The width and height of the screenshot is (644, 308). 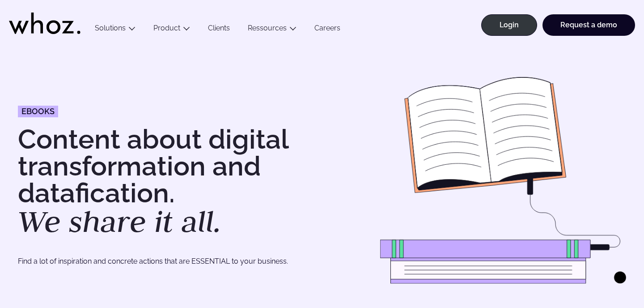 What do you see at coordinates (589, 25) in the screenshot?
I see `a: Request a demo` at bounding box center [589, 25].